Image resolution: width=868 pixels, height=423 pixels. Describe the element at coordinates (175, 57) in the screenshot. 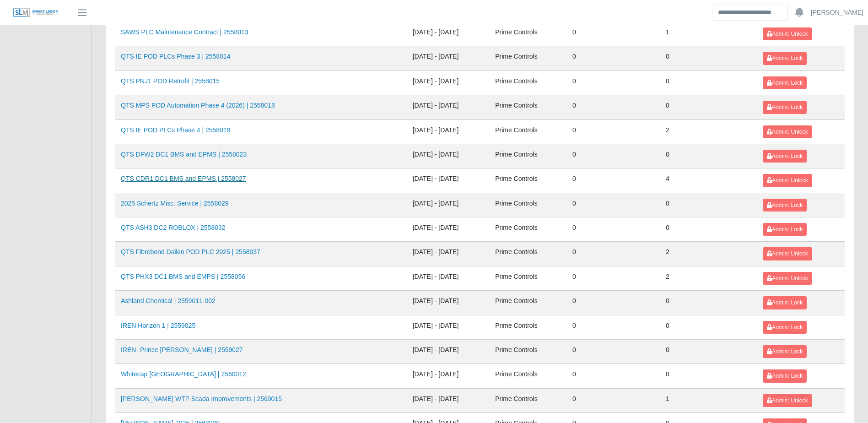

I see `a: QTS IE POD PLCs Phase 3 | 2558014` at that location.